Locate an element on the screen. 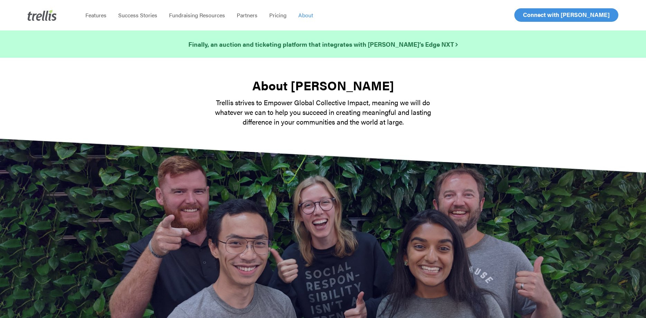 The width and height of the screenshot is (646, 318). a: Partners is located at coordinates (247, 15).